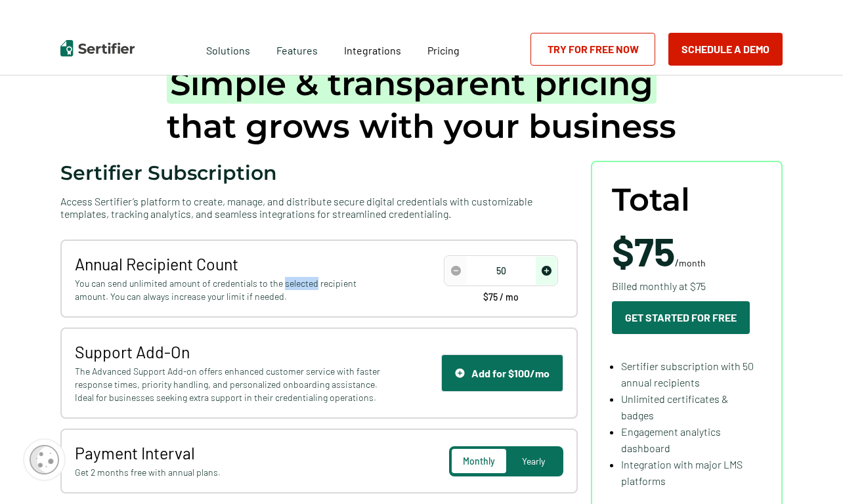 This screenshot has height=504, width=843. What do you see at coordinates (687, 374) in the screenshot?
I see `span: Sertifier subscription with 50 annual recipients` at bounding box center [687, 374].